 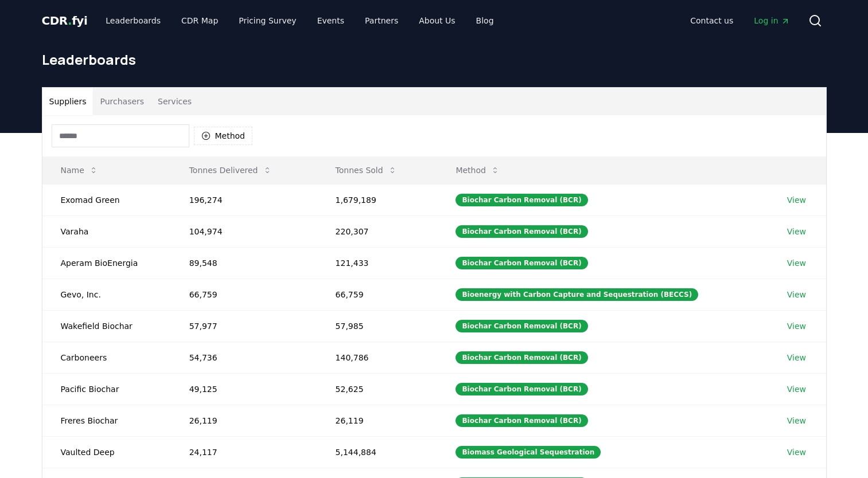 What do you see at coordinates (107, 389) in the screenshot?
I see `td: Pacific Biochar` at bounding box center [107, 389].